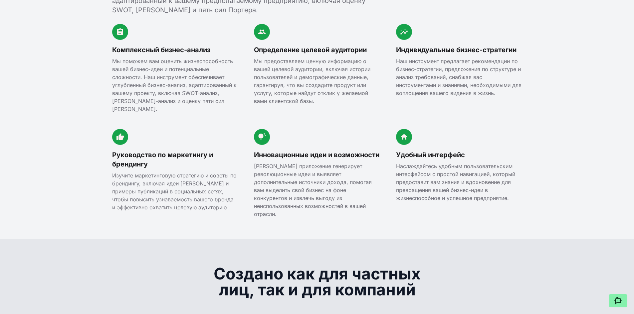 The height and width of the screenshot is (314, 634). What do you see at coordinates (312, 81) in the screenshot?
I see `font: Мы предоставляем ценную информацию о вашей целевой аудитории, включая истории пользователей и дем...` at bounding box center [312, 81].